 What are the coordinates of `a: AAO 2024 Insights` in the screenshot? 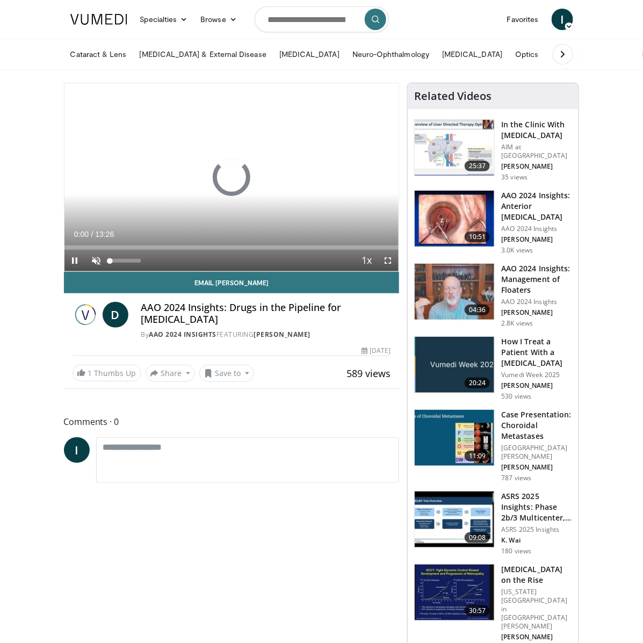 It's located at (183, 334).